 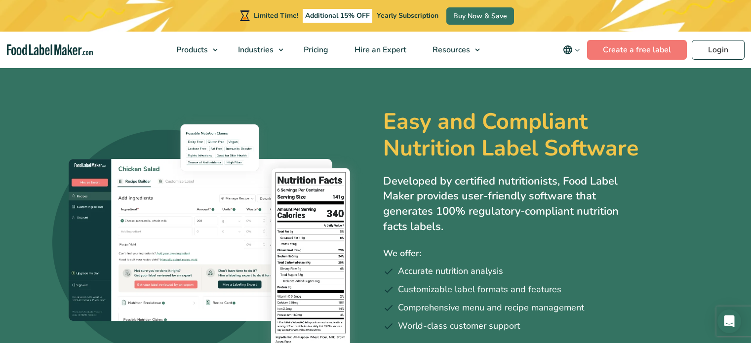 What do you see at coordinates (637, 50) in the screenshot?
I see `a: Create a free label` at bounding box center [637, 50].